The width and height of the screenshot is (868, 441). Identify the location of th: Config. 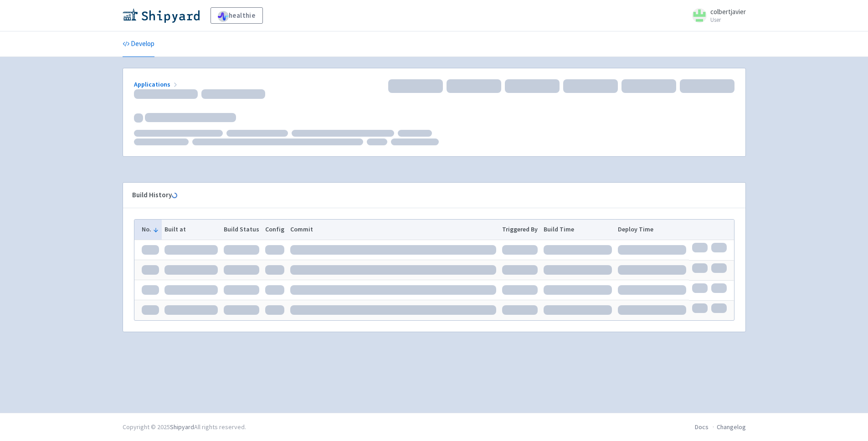
(274, 229).